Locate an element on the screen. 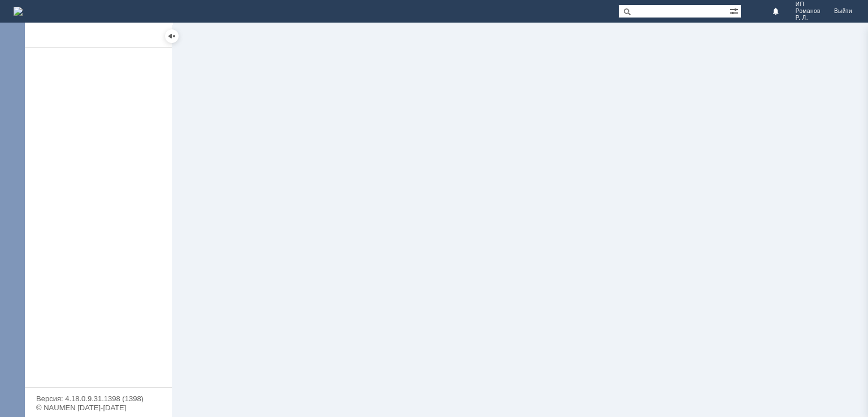  img: logo is located at coordinates (18, 11).